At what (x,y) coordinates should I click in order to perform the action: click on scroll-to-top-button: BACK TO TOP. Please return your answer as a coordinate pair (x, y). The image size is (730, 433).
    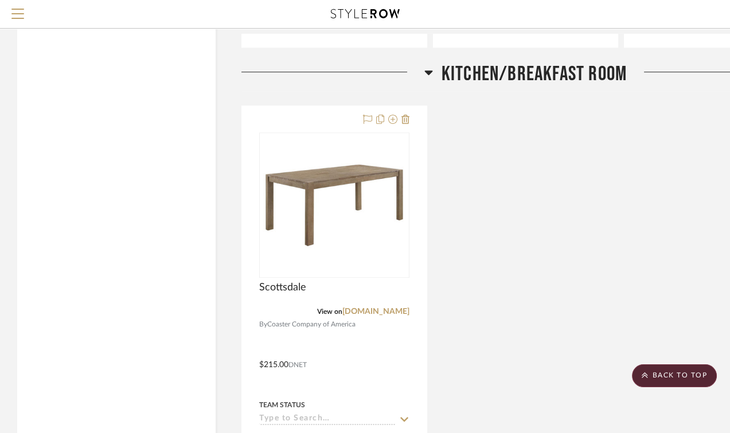
    Looking at the image, I should click on (674, 376).